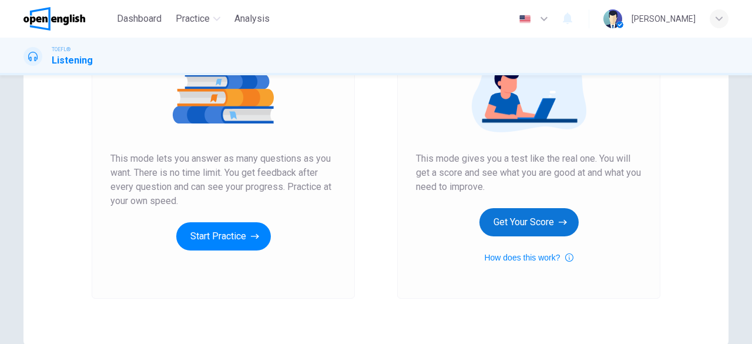 The image size is (752, 344). Describe the element at coordinates (139, 19) in the screenshot. I see `span: Dashboard` at that location.